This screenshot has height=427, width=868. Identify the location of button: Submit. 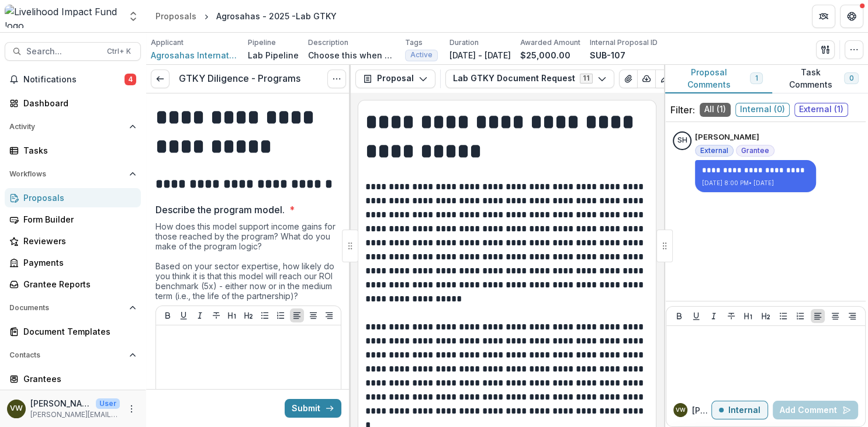
(313, 409).